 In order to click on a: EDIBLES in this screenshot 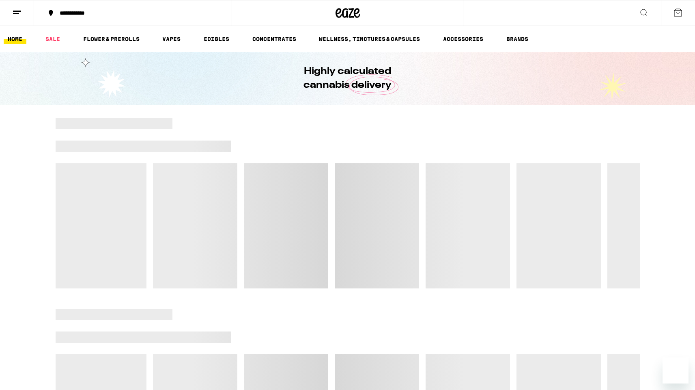, I will do `click(216, 39)`.